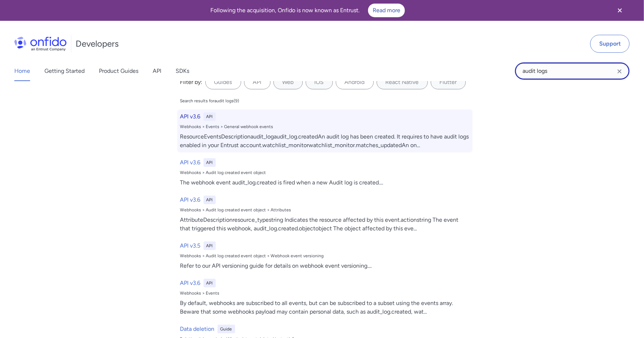 The image size is (644, 338). What do you see at coordinates (325, 214) in the screenshot?
I see `a: API v3.6APIWebhooks > Audit log created event object > AttributesAttributeDescriptionresource_typ...` at bounding box center [325, 214].